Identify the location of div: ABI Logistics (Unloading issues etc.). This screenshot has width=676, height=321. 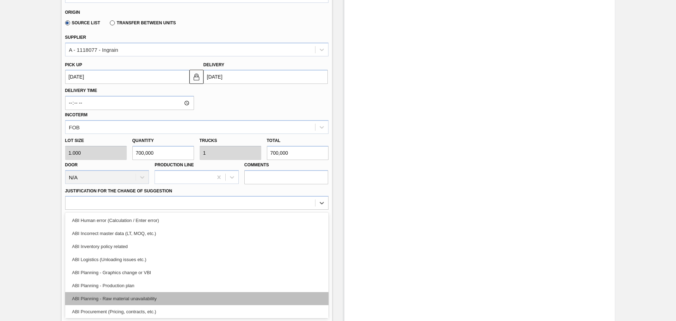
(197, 259).